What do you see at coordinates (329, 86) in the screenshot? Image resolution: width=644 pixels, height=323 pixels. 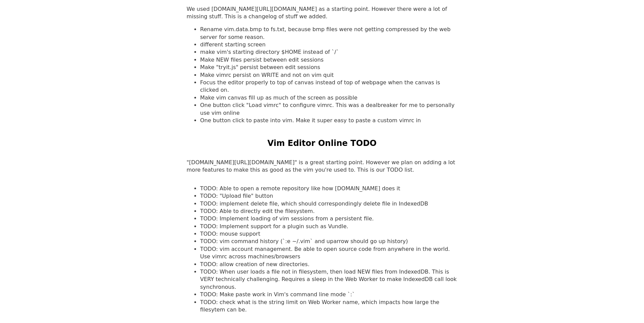 I see `li: Focus the editor properly to top of canvas instead of top of webpage when the canvas is clicked on.` at bounding box center [329, 86].